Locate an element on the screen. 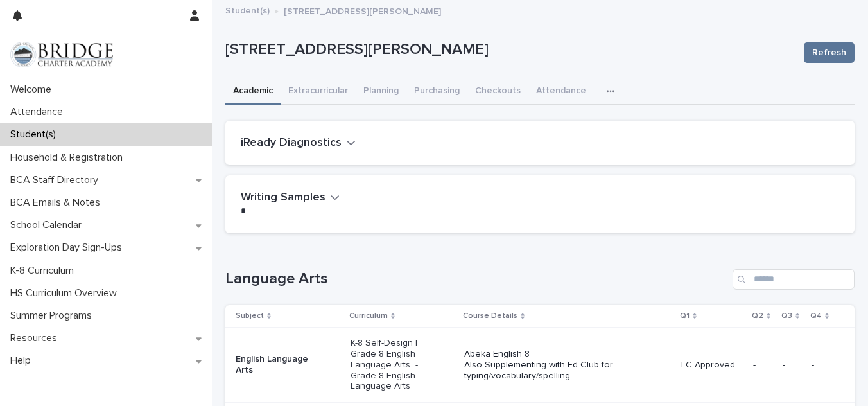 The height and width of the screenshot is (406, 868). p: Subject is located at coordinates (249, 316).